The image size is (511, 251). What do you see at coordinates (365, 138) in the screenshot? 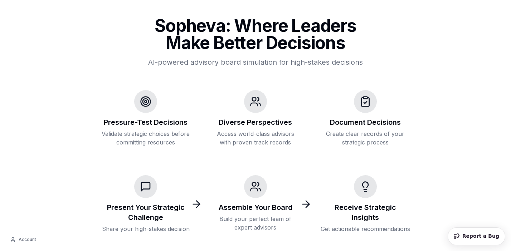
I see `p: Create clear records of your strategic process` at bounding box center [365, 138].